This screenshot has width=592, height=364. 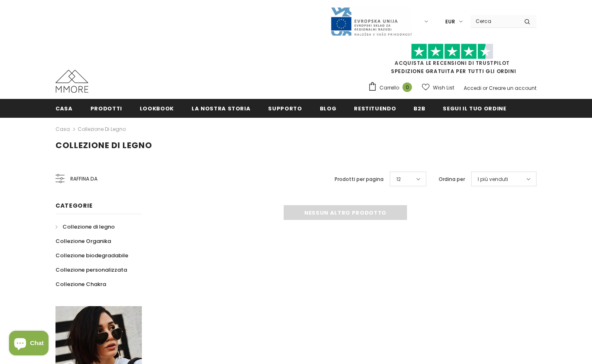 What do you see at coordinates (475, 108) in the screenshot?
I see `a: Segui il tuo ordine` at bounding box center [475, 108].